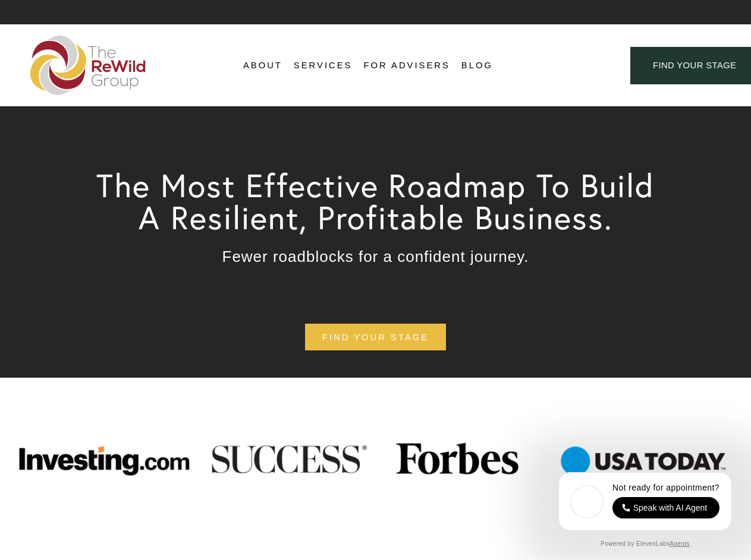  I want to click on span: The Most Effective Roadmap To Build A Resilient, Profitable Business., so click(380, 202).